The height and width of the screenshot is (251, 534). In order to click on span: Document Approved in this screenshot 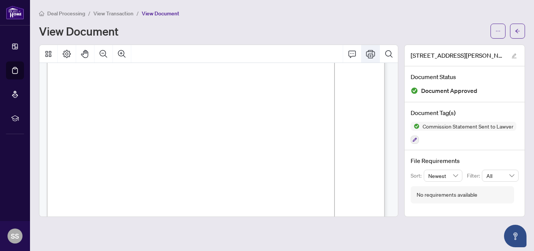, I will do `click(450, 91)`.